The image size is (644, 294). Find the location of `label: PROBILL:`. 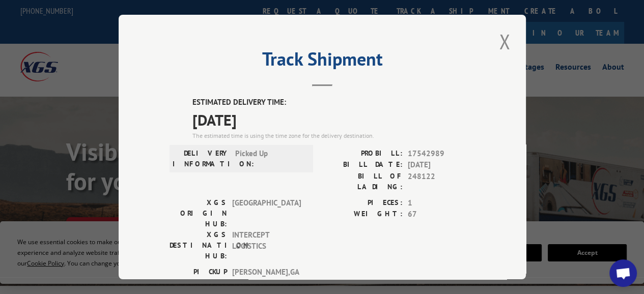

label: PROBILL: is located at coordinates (362, 153).